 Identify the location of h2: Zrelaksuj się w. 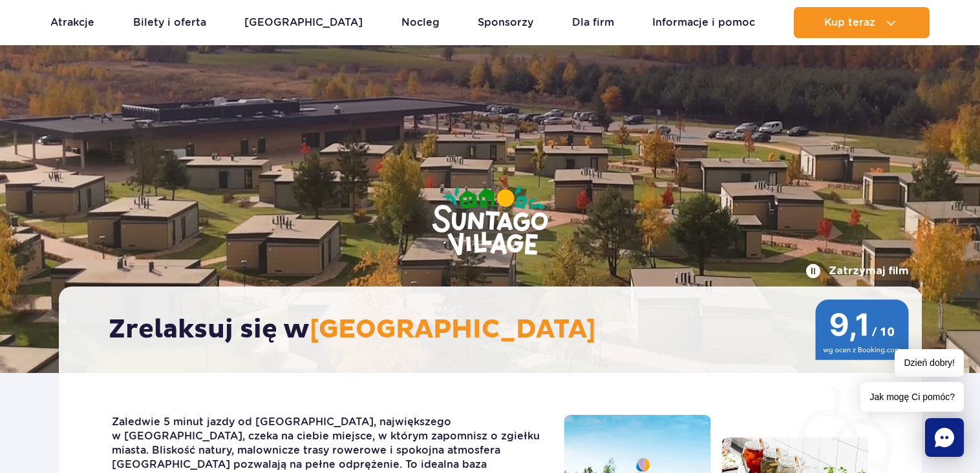
(496, 330).